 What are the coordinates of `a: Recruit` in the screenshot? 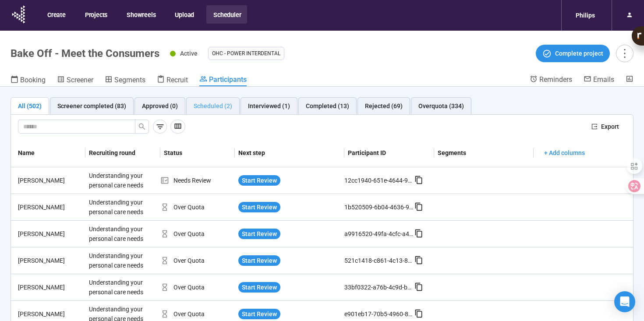 It's located at (172, 81).